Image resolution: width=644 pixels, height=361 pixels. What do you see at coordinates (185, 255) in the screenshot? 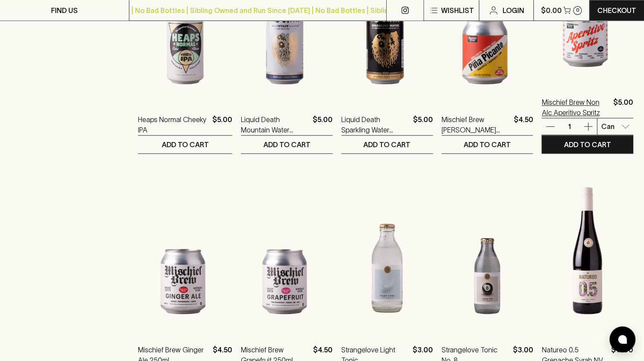
I see `img: Mischief Brew Ginger Ale 250ml` at bounding box center [185, 255].